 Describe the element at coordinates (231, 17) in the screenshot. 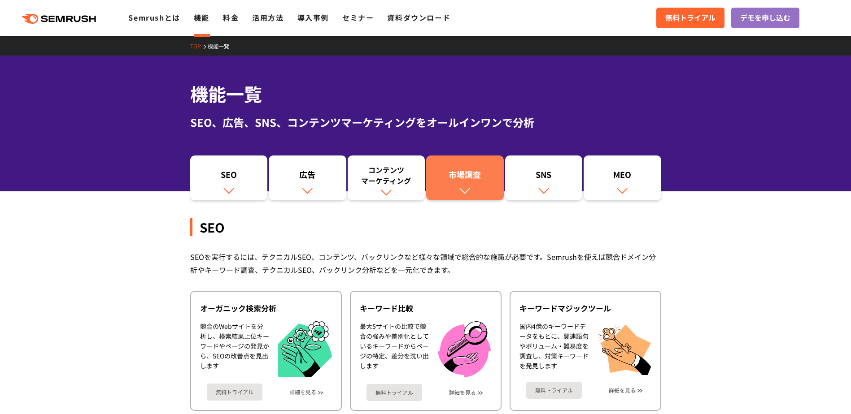

I see `a: 料金` at that location.